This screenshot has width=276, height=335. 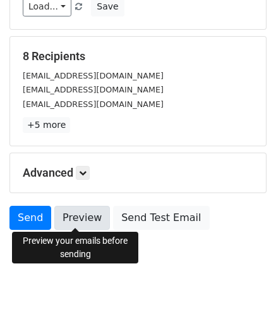 What do you see at coordinates (46, 125) in the screenshot?
I see `a: +5 more` at bounding box center [46, 125].